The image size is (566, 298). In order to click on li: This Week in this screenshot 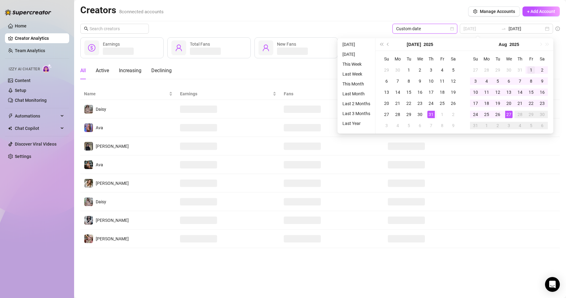, I will do `click(356, 64)`.